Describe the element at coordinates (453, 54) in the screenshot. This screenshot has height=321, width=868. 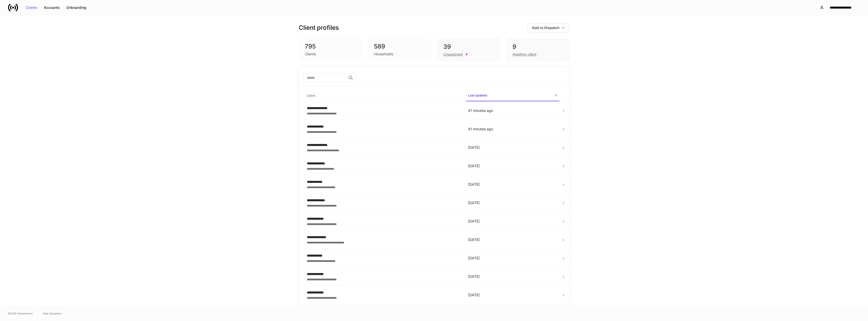
I see `div: Unassigned` at that location.